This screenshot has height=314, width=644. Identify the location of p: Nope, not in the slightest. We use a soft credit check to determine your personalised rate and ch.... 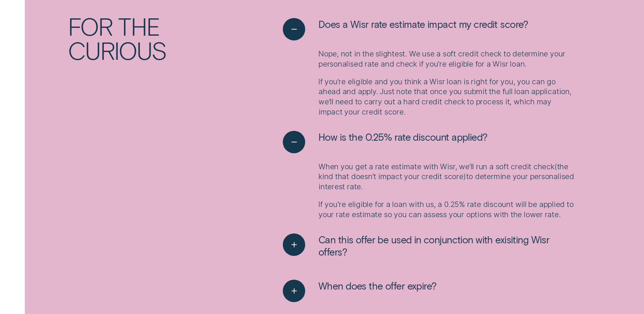
(447, 59).